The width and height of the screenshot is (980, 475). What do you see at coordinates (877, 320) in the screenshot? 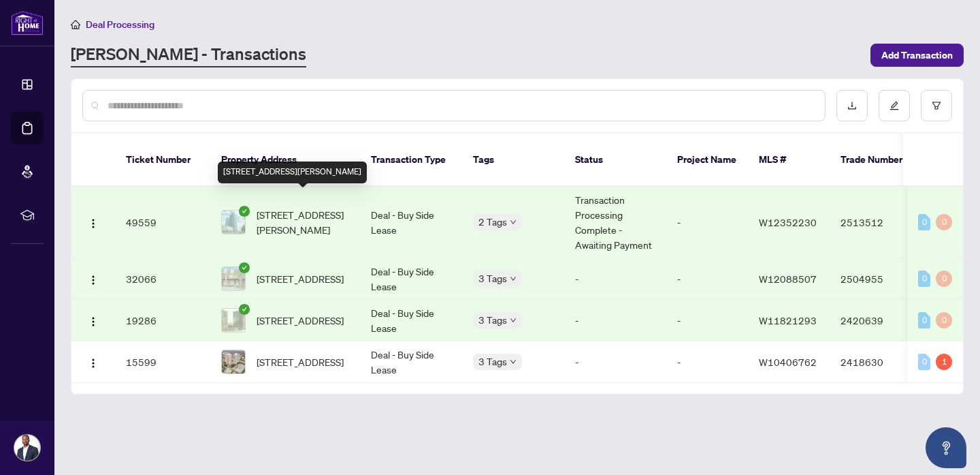
I see `td: 2420639` at bounding box center [877, 320].